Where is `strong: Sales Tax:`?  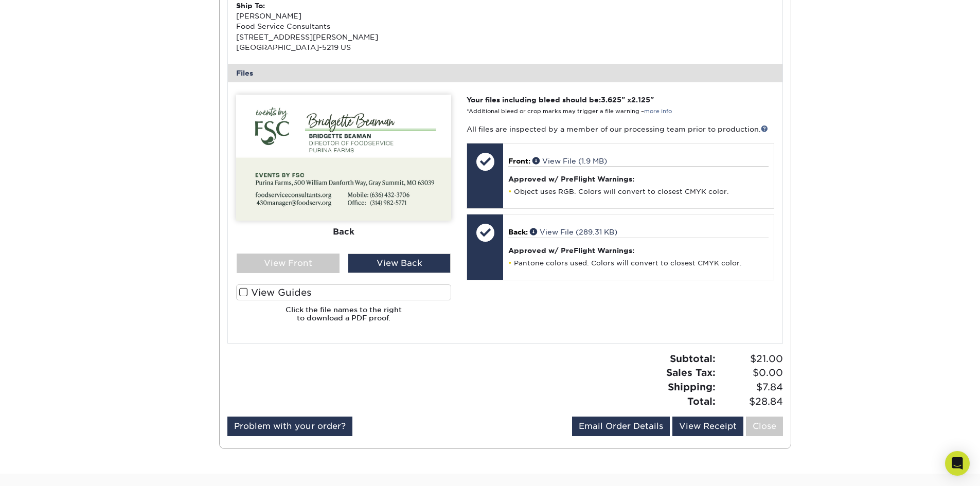 strong: Sales Tax: is located at coordinates (691, 373).